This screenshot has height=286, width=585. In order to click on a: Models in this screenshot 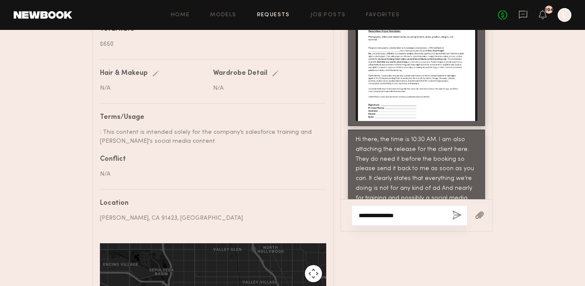, I will do `click(223, 15)`.